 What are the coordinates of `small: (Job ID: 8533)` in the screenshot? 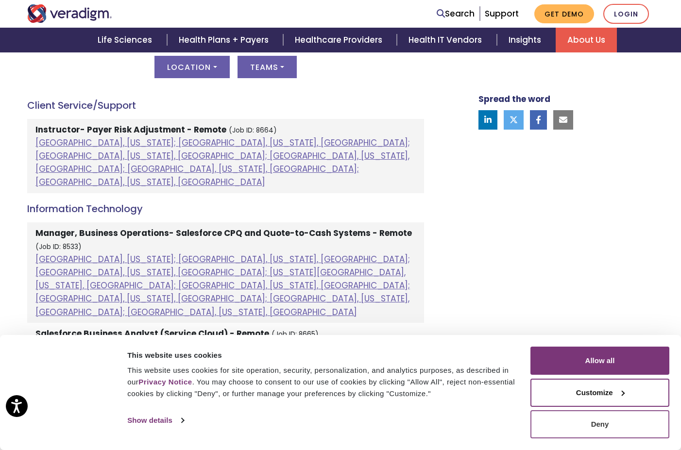 It's located at (58, 247).